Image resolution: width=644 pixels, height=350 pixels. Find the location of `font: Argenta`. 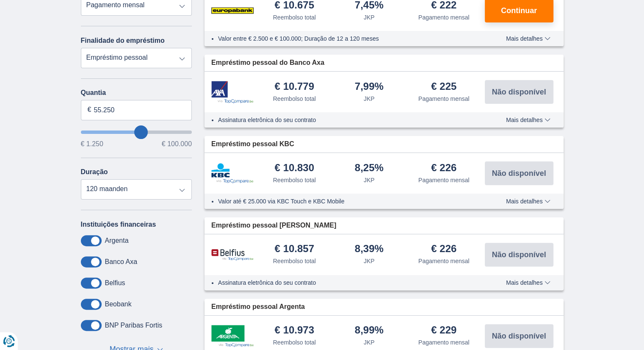

font: Argenta is located at coordinates (117, 240).